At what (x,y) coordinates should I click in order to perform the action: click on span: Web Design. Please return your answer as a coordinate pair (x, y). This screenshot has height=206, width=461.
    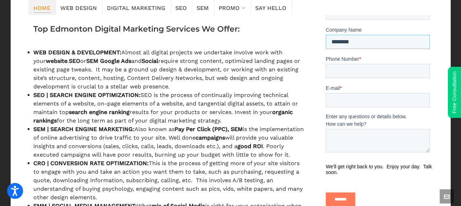
    Looking at the image, I should click on (79, 7).